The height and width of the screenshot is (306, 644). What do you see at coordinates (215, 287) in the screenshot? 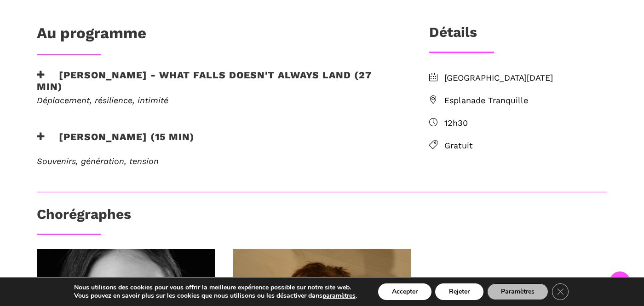
I see `p: Nous utilisons des cookies pour vous offrir la meilleure expérience possible sur notre site web.` at bounding box center [215, 287].